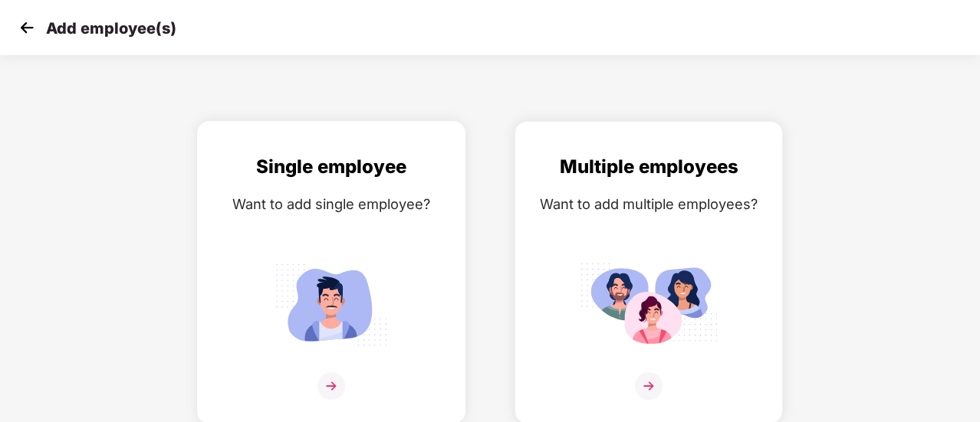  What do you see at coordinates (649, 304) in the screenshot?
I see `img: svg+xml;base64,PHN2ZyB4bWxucz0iaHR0cDovL3d3dy53My5vcmcvMjAwMC9zdmciIGlkPSJNdWx0aXBsZV9lbXBsb3llZS...` at bounding box center [649, 304].